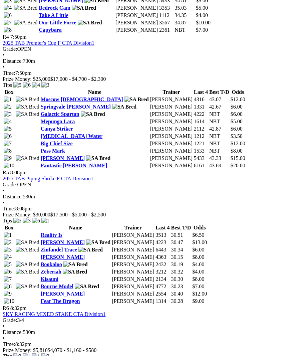 The height and width of the screenshot is (356, 295). What do you see at coordinates (8, 279) in the screenshot?
I see `img: 7` at bounding box center [8, 279].